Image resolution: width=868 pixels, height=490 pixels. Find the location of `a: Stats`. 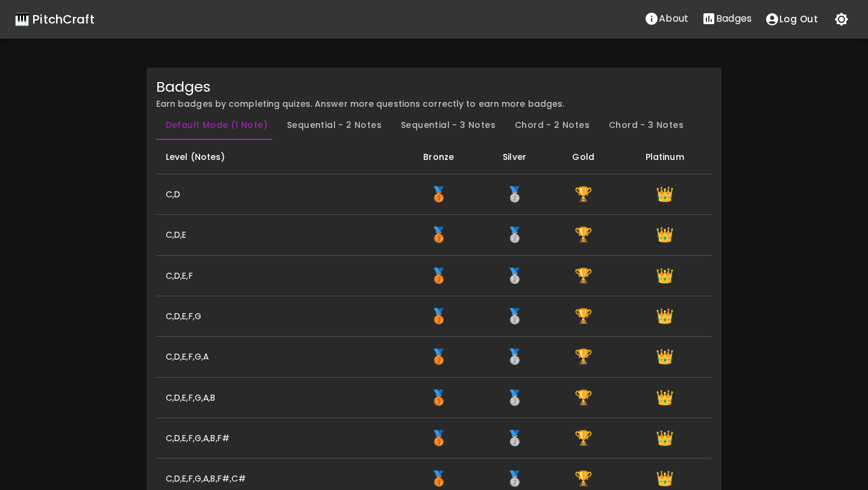

a: Stats is located at coordinates (727, 19).